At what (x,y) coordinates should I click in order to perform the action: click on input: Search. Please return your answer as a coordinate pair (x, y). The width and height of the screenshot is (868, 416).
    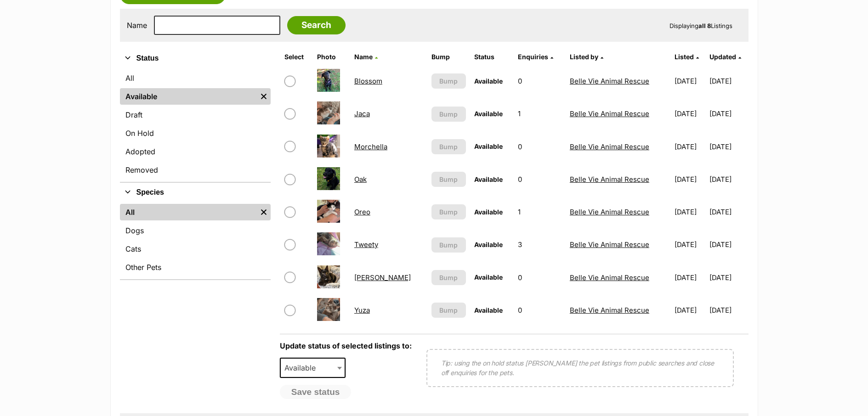
    Looking at the image, I should click on (317, 26).